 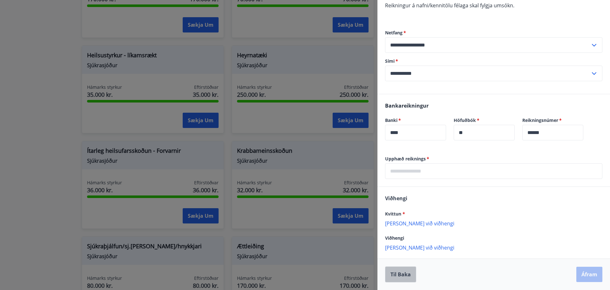 What do you see at coordinates (407, 106) in the screenshot?
I see `span: Bankareikningur` at bounding box center [407, 106].